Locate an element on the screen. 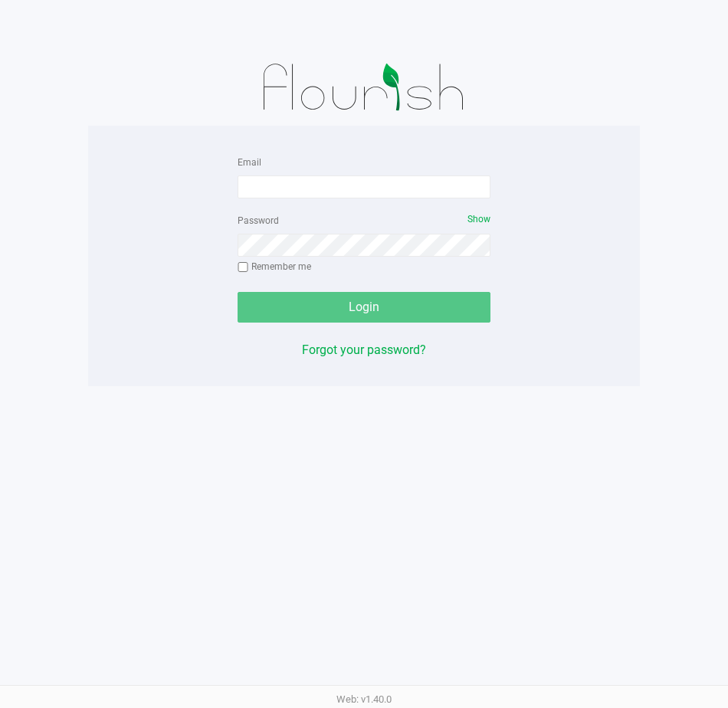 The image size is (728, 708). span: Show is located at coordinates (479, 219).